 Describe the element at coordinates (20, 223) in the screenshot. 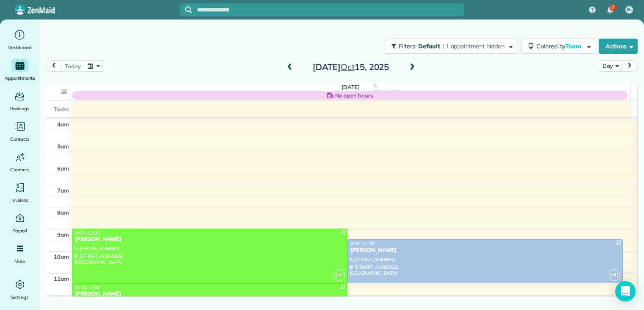

I see `a: Payroll` at that location.